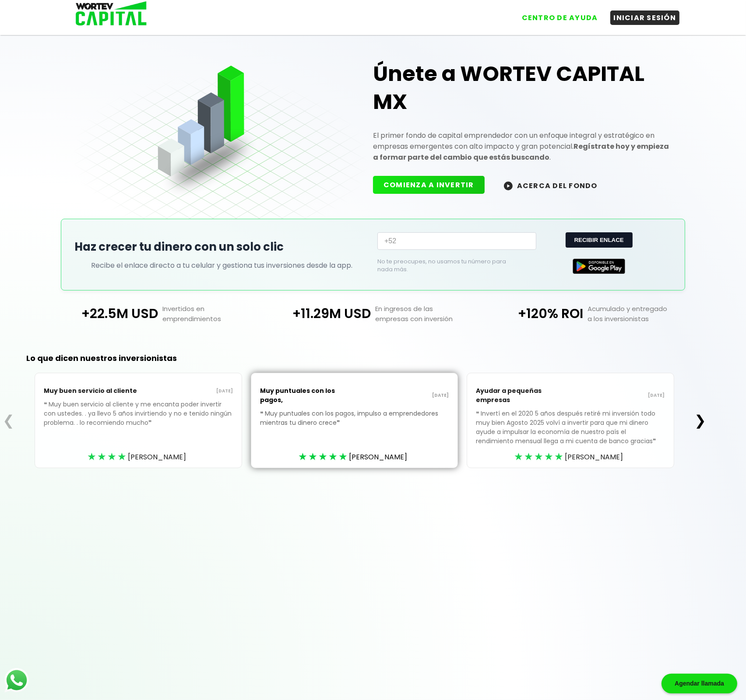  Describe the element at coordinates (428, 184) in the screenshot. I see `button: COMIENZA A INVERTIR` at that location.